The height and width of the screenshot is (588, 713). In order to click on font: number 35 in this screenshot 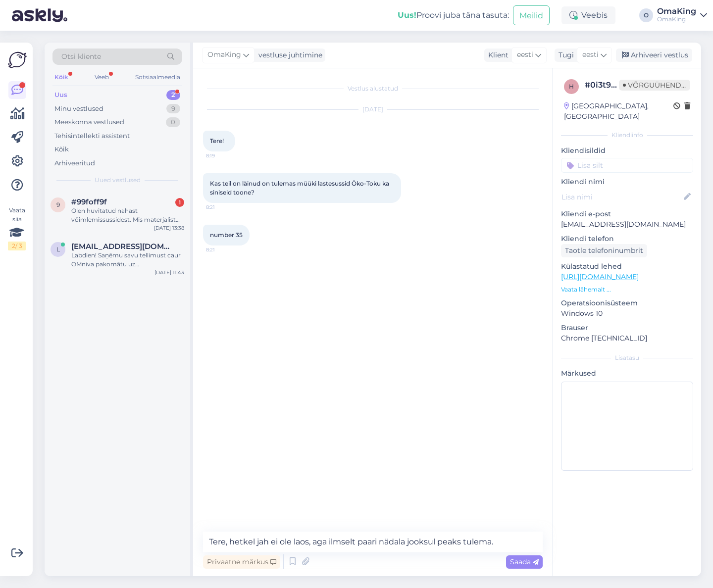, I will do `click(226, 234)`.